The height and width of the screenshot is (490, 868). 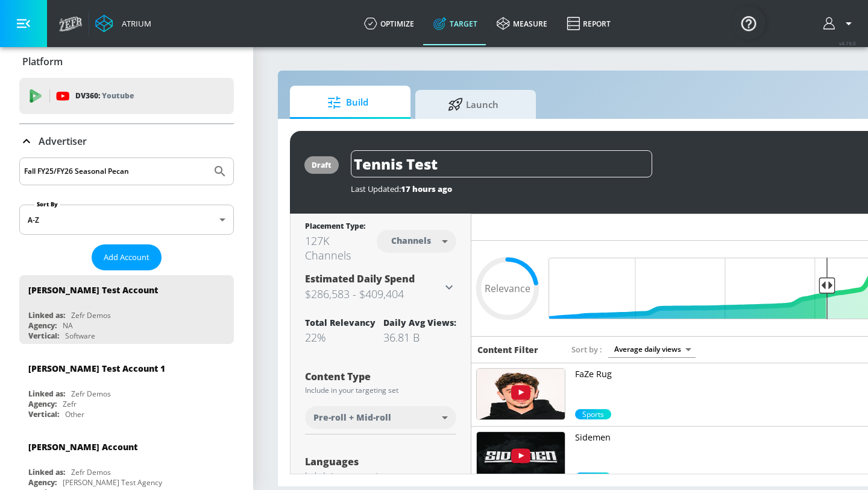 What do you see at coordinates (419, 337) in the screenshot?
I see `div: 36.81 B` at bounding box center [419, 337].